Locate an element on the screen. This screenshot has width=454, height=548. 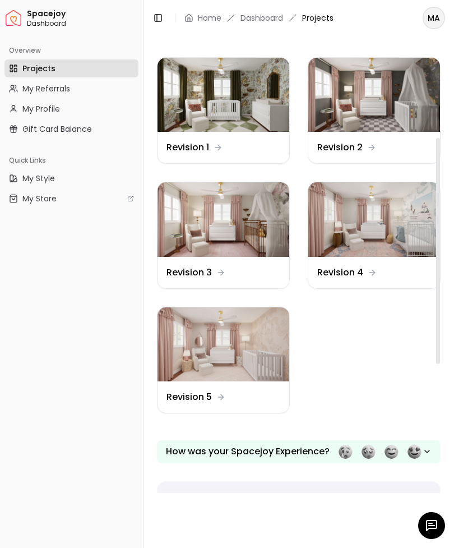
a: Revision 2Revision 2 is located at coordinates (374, 111).